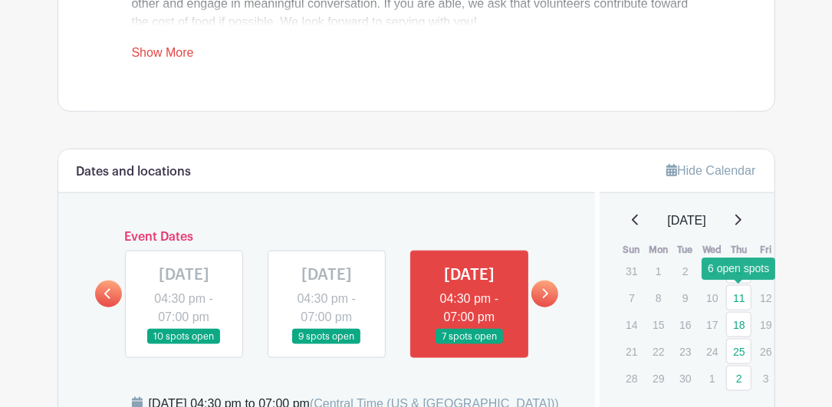 Image resolution: width=832 pixels, height=407 pixels. I want to click on th: Mon, so click(658, 250).